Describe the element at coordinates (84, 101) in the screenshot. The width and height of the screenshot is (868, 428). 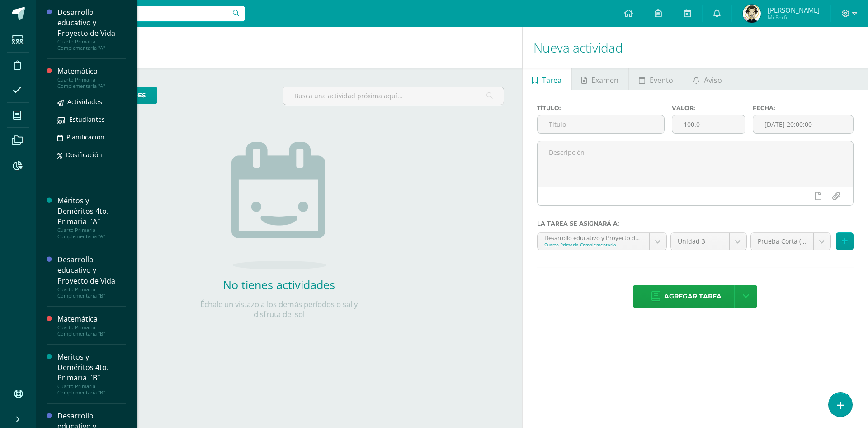
I see `span: Actividades` at that location.